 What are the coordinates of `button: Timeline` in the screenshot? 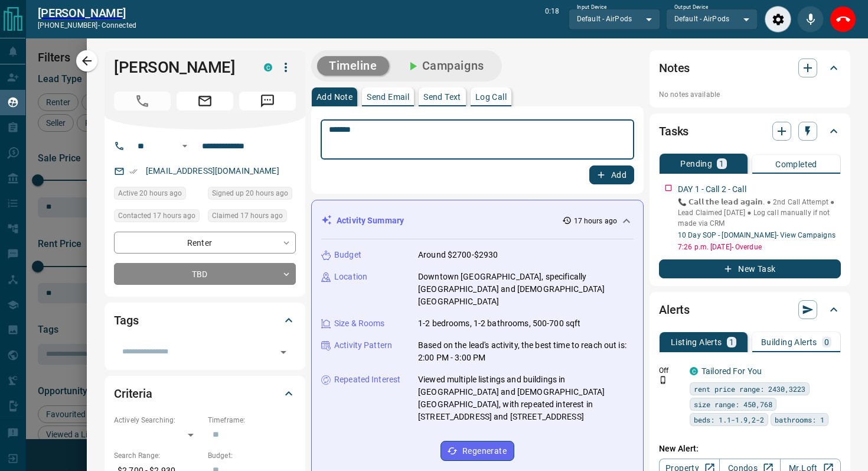 It's located at (353, 66).